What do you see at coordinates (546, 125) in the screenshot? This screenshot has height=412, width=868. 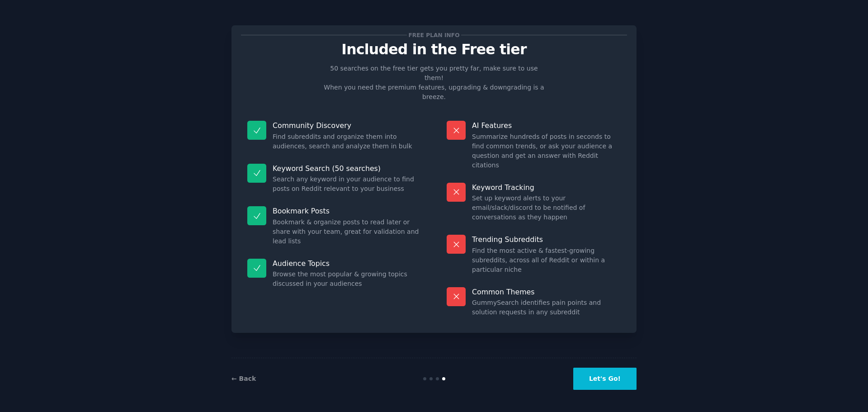 I see `p: AI Features` at bounding box center [546, 125].